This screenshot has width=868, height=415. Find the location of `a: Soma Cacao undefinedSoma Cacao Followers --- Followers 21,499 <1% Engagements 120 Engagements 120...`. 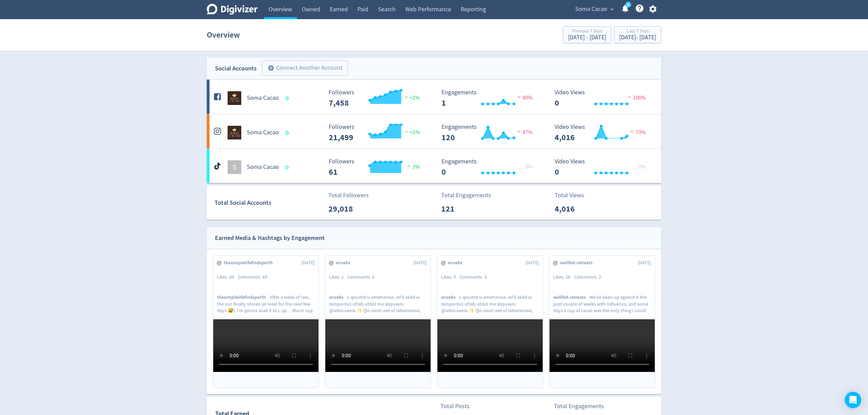

a: Soma Cacao undefinedSoma Cacao Followers --- Followers 21,499 <1% Engagements 120 Engagements 120... is located at coordinates (434, 131).